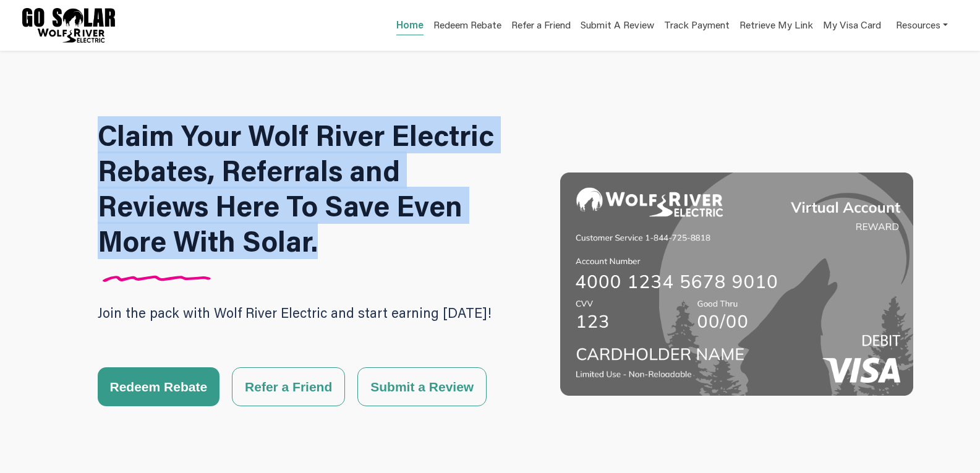 The height and width of the screenshot is (473, 980). What do you see at coordinates (410, 27) in the screenshot?
I see `a: Home` at bounding box center [410, 27].